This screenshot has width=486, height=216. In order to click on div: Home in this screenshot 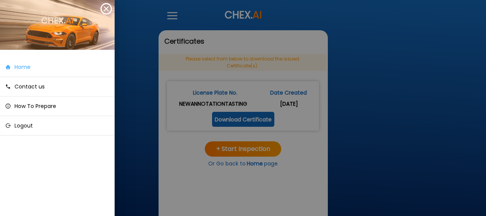, I will do `click(23, 67)`.